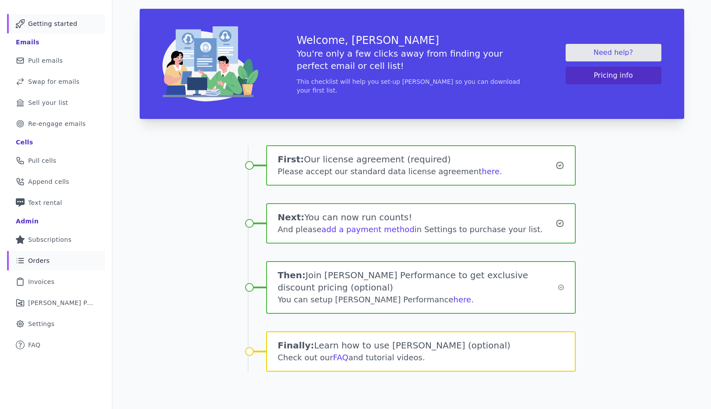 This screenshot has width=711, height=409. Describe the element at coordinates (56, 82) in the screenshot. I see `a: Swap for emails` at that location.